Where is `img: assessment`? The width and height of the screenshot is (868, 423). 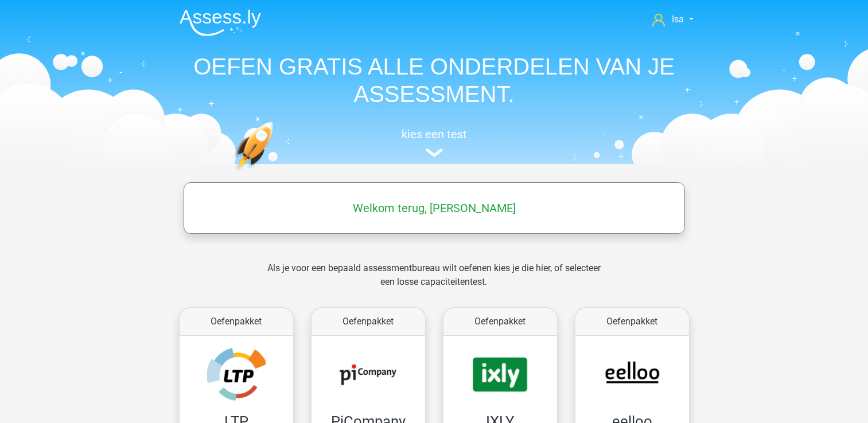 img: assessment is located at coordinates (435, 153).